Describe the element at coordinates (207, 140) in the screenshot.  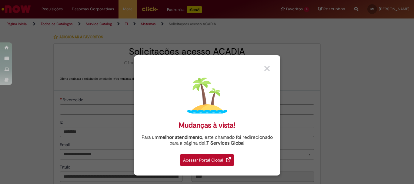
I see `div: Para um , este chamado foi redirecionado para a página de` at that location.